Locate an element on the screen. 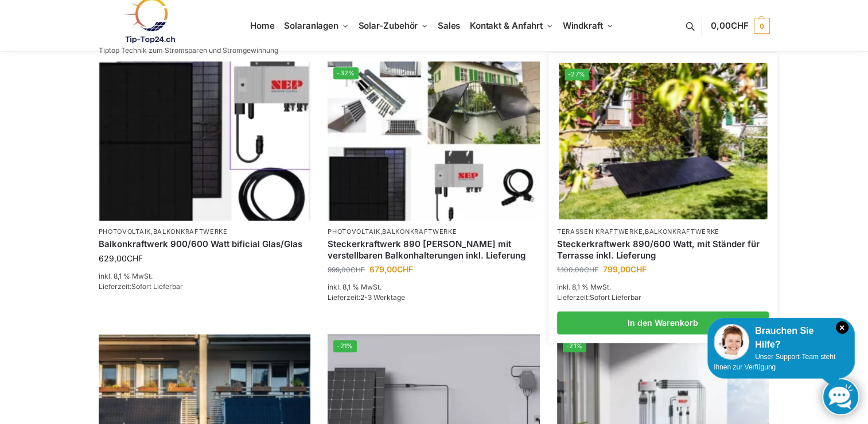 Image resolution: width=868 pixels, height=424 pixels. a: Steckerkraftwerk 890/600 Watt, mit Ständer für Terrasse inkl. Lieferung is located at coordinates (663, 249).